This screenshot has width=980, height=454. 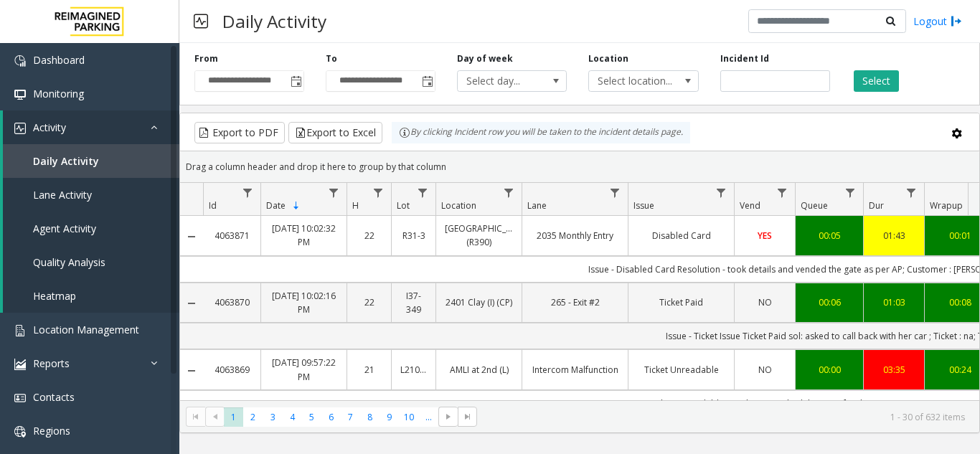 I want to click on label: To, so click(x=331, y=59).